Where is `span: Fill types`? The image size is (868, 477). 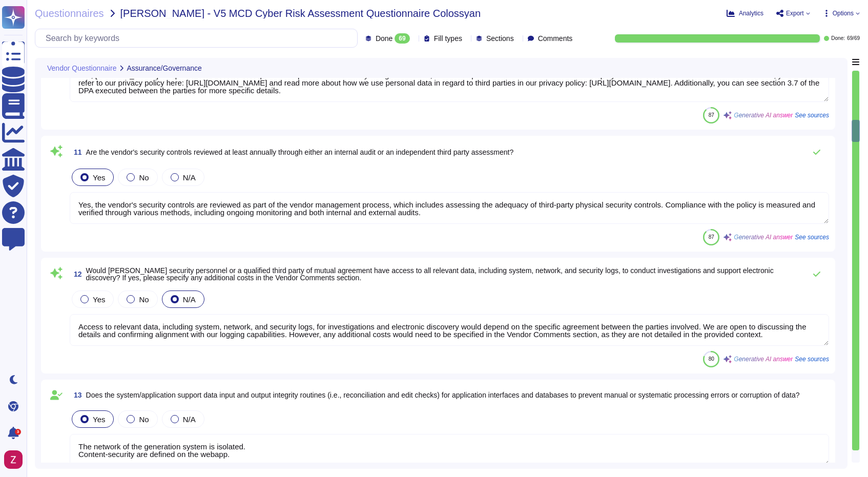
span: Fill types is located at coordinates (448, 38).